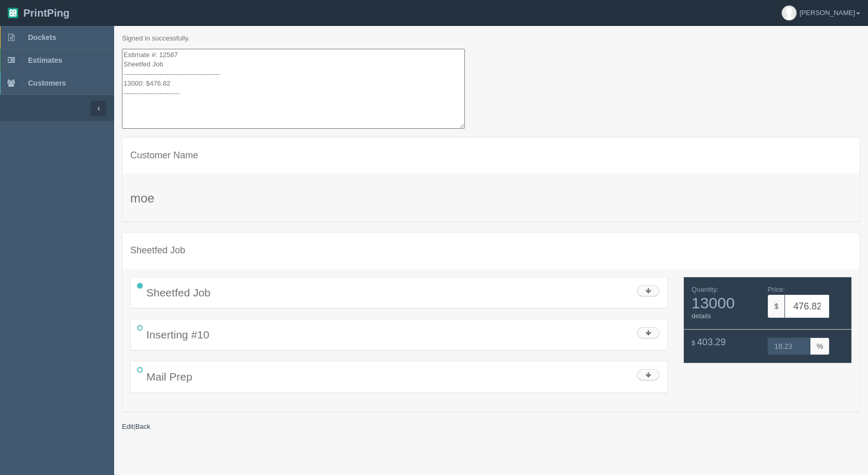  Describe the element at coordinates (491, 198) in the screenshot. I see `h3: moe` at that location.